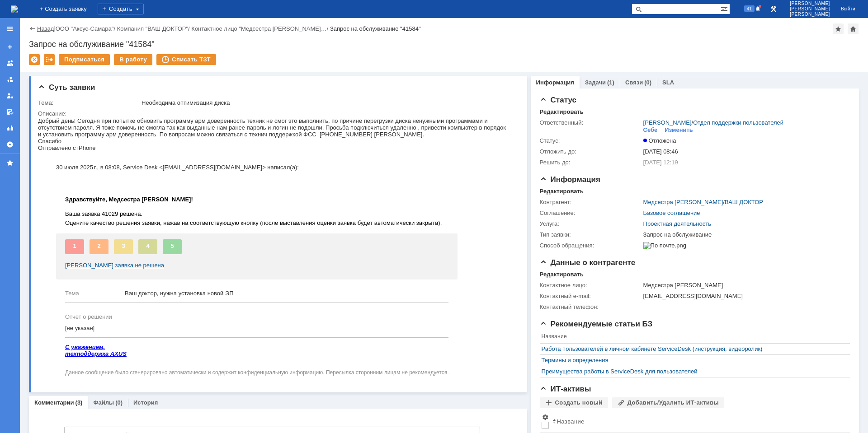  Describe the element at coordinates (47, 229) in the screenshot. I see `em: С уважением,` at that location.